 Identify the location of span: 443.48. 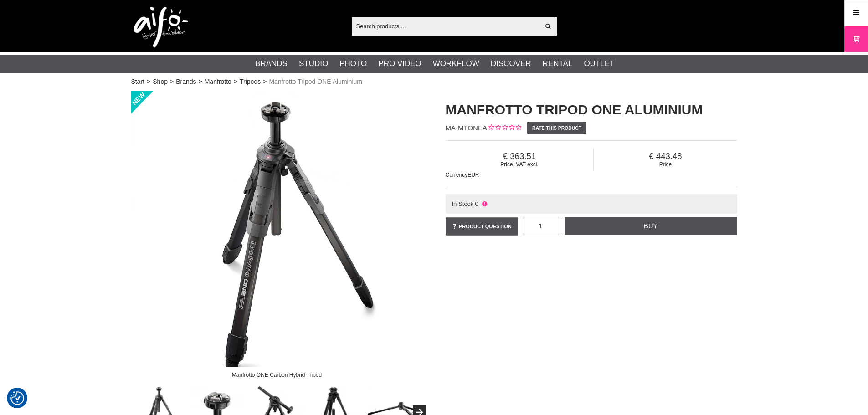
(666, 156).